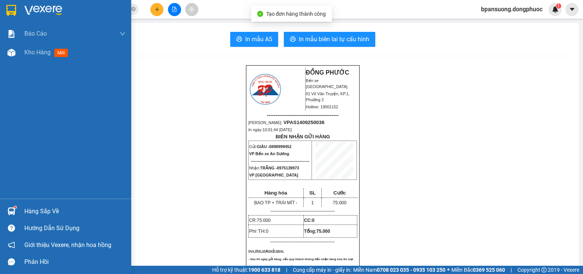 This screenshot has width=583, height=274. What do you see at coordinates (75, 228) in the screenshot?
I see `div: Hướng dẫn sử dụng` at bounding box center [75, 228].